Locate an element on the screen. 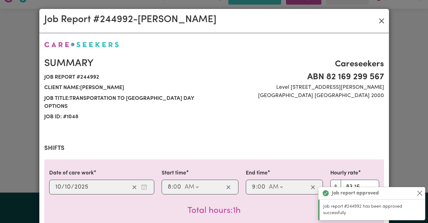  h2: Shifts is located at coordinates (214, 148).